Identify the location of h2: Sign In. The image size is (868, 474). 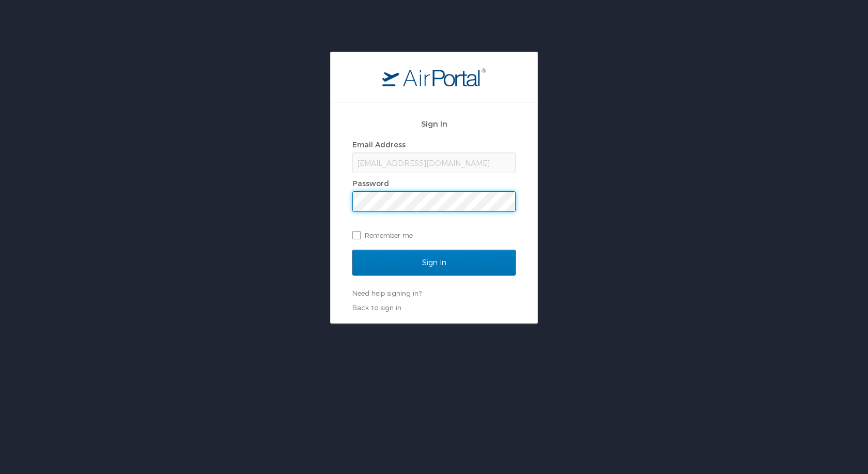
(434, 123).